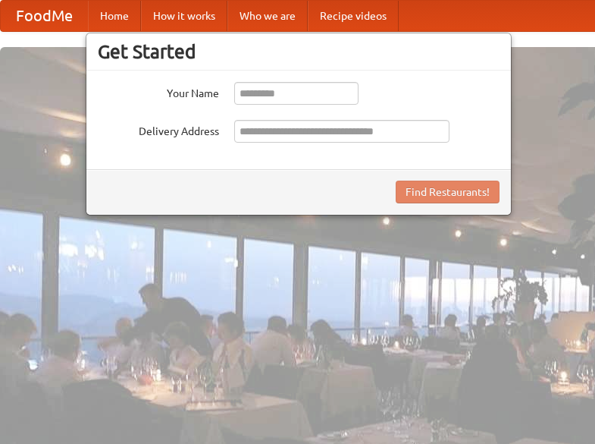 This screenshot has width=595, height=444. What do you see at coordinates (353, 16) in the screenshot?
I see `a: Recipe videos` at bounding box center [353, 16].